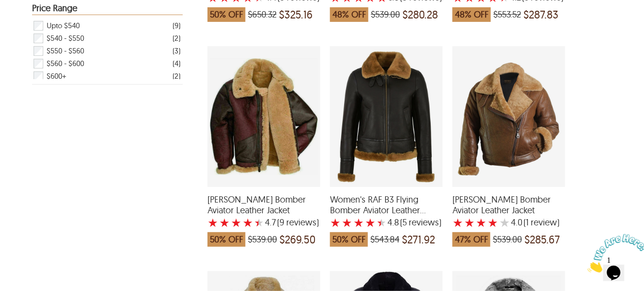 This screenshot has height=291, width=644. Describe the element at coordinates (393, 222) in the screenshot. I see `label: 4.8` at that location.